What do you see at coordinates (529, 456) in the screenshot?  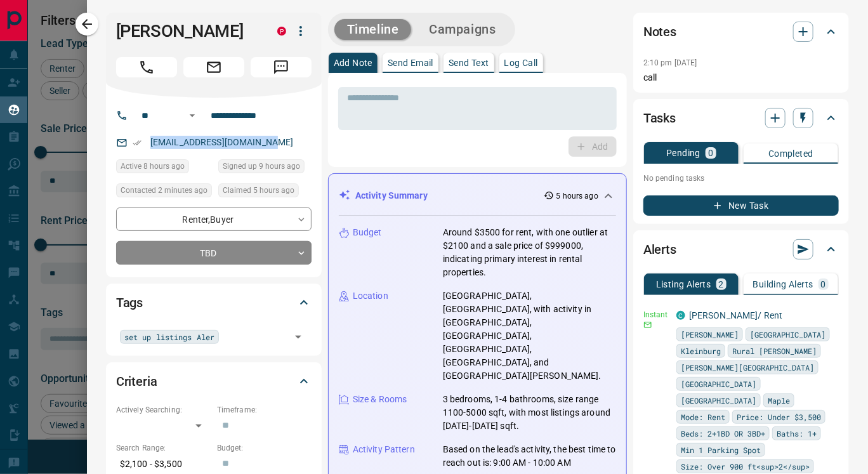 I see `p: Based on the lead's activity, the best time to reach out is: 9:00 AM - 10:00 AM` at bounding box center [529, 456].